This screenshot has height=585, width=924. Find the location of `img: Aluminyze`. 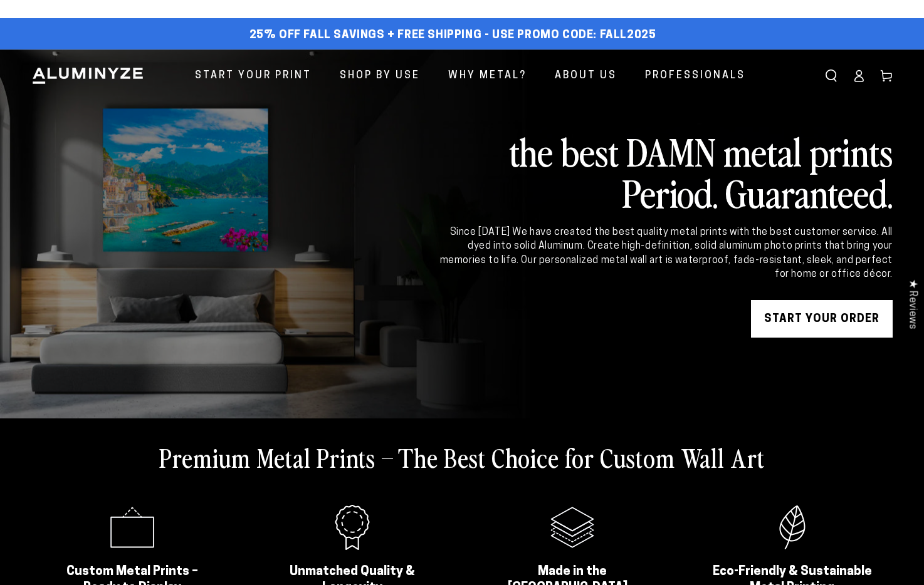

img: Aluminyze is located at coordinates (88, 76).